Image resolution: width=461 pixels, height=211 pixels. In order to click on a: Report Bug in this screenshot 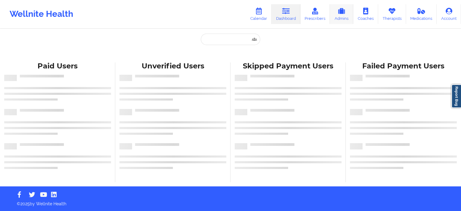, I will do `click(457, 96)`.